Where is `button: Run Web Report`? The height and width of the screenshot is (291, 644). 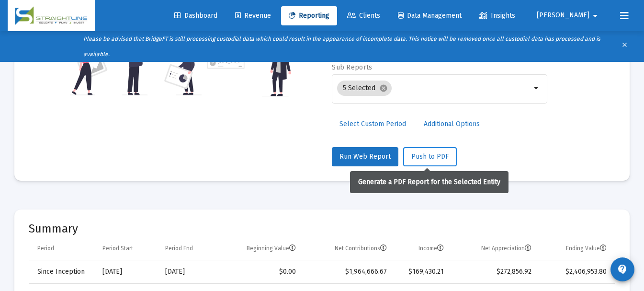 button: Run Web Report is located at coordinates (365, 157).